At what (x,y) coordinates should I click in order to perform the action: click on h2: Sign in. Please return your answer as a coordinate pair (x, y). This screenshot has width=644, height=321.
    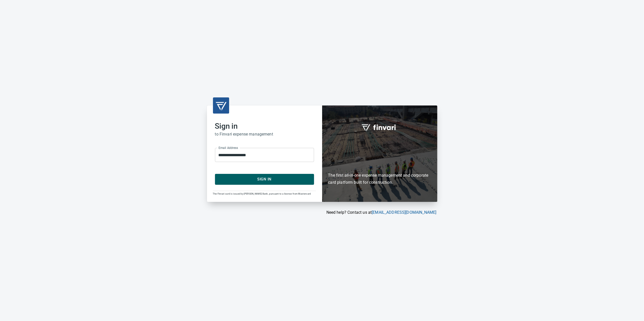
    Looking at the image, I should click on (265, 126).